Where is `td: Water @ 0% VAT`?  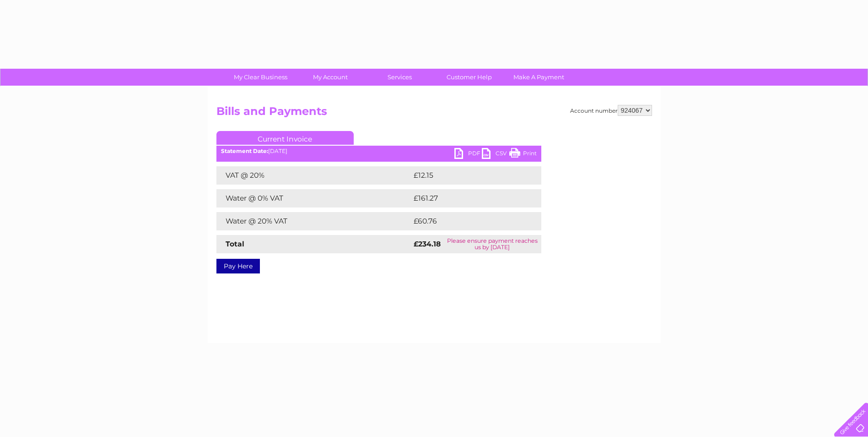 td: Water @ 0% VAT is located at coordinates (314, 198).